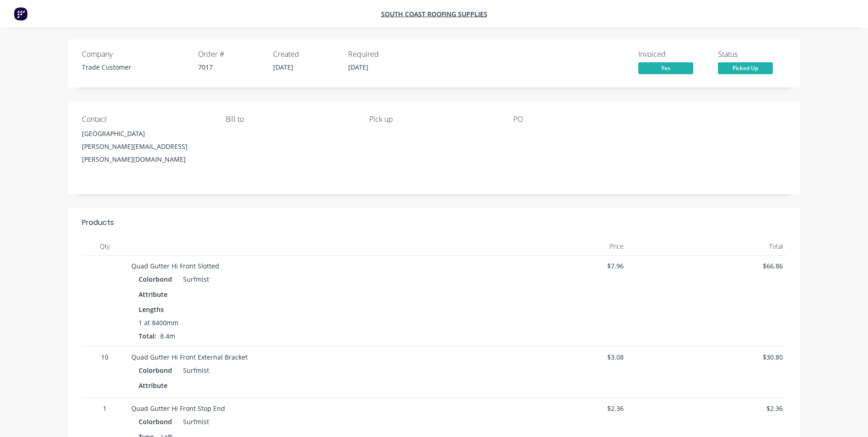 Image resolution: width=868 pixels, height=437 pixels. I want to click on span: 1, so click(104, 408).